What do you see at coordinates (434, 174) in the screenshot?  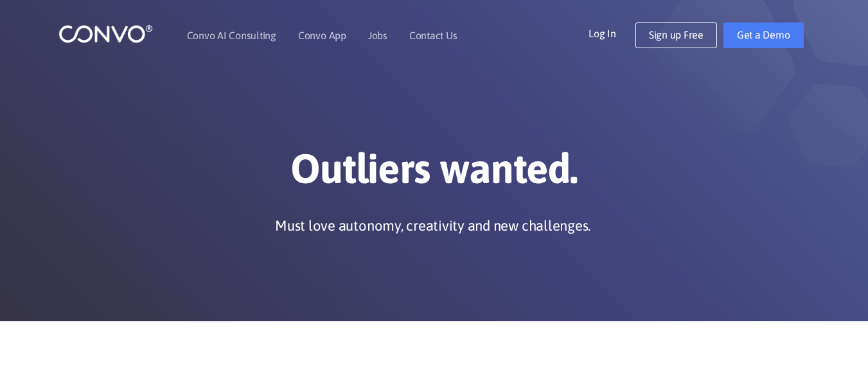 I see `h1: Outliers wanted.` at bounding box center [434, 174].